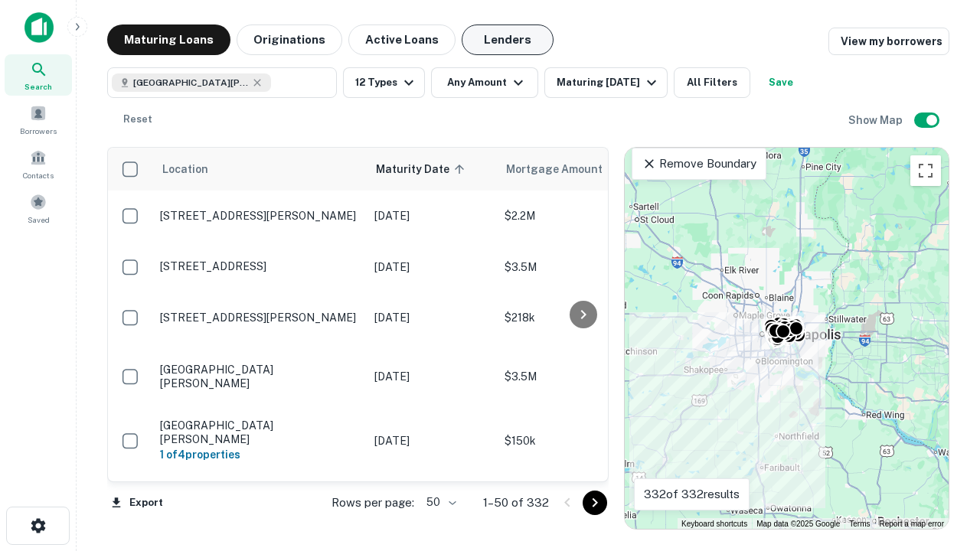  I want to click on h6: 1 of 4 properties, so click(260, 454).